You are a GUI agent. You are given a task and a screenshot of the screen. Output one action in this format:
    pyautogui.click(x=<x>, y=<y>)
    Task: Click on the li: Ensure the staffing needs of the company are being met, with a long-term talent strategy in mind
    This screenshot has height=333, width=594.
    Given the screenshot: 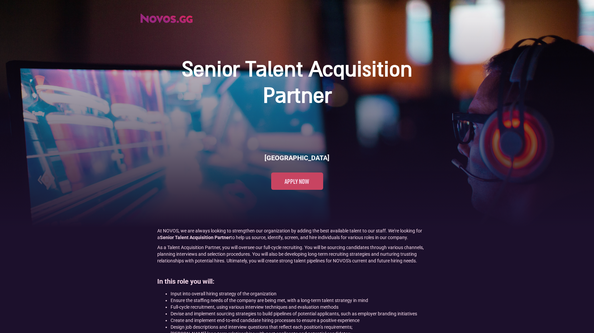 What is the action you would take?
    pyautogui.click(x=304, y=301)
    